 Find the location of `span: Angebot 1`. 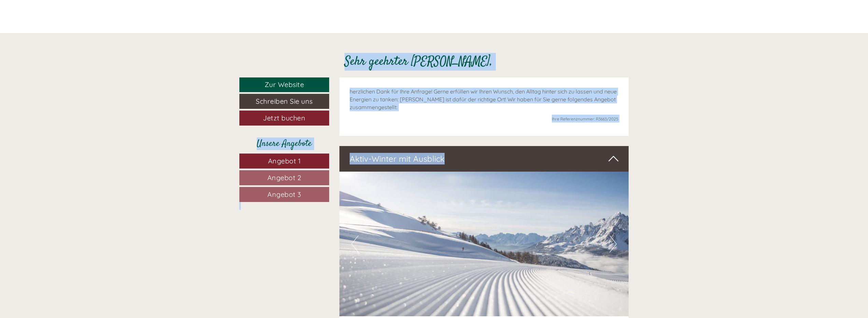

span: Angebot 1 is located at coordinates (284, 160).